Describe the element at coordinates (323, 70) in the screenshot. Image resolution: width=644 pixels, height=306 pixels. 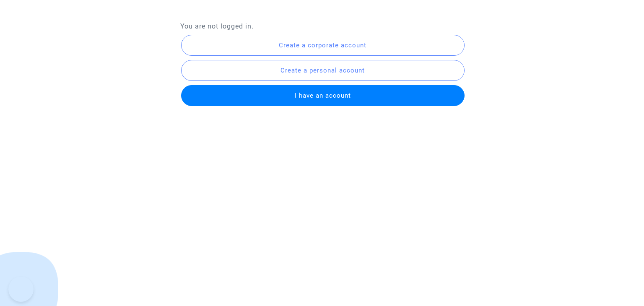
I see `a: Create a personal account` at that location.